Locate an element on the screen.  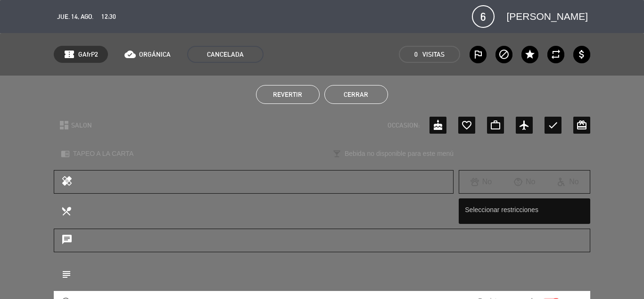
span: jue. 14, ago. is located at coordinates (75, 17).